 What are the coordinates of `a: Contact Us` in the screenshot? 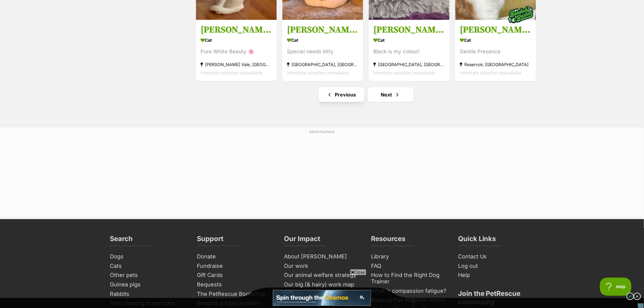 It's located at (496, 257).